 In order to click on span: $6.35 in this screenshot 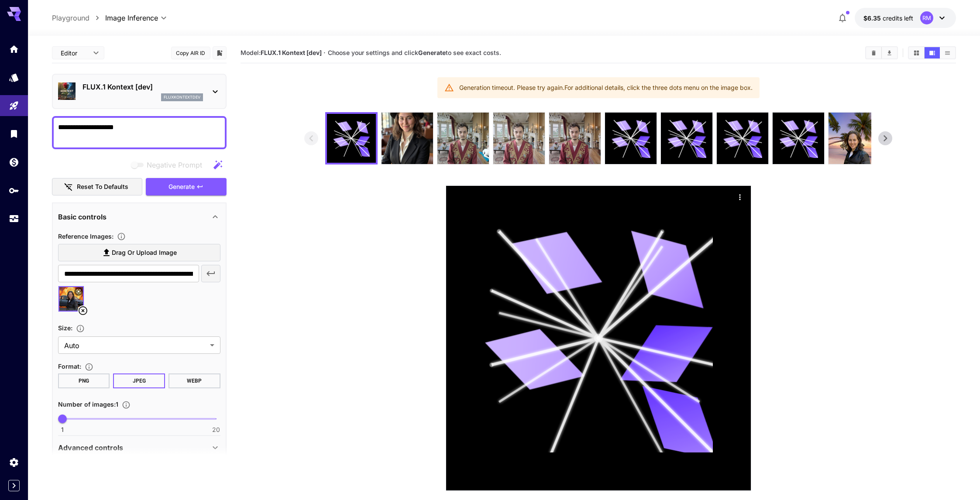, I will do `click(873, 18)`.